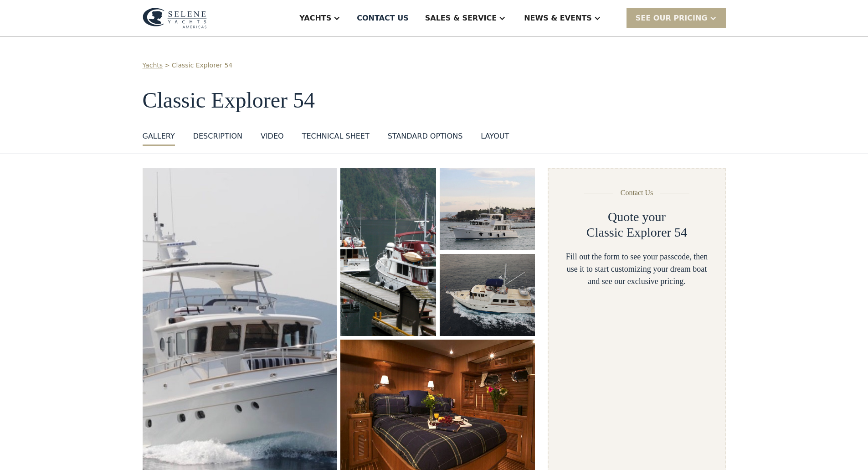 The height and width of the screenshot is (470, 868). Describe the element at coordinates (383, 18) in the screenshot. I see `div: Contact US` at that location.